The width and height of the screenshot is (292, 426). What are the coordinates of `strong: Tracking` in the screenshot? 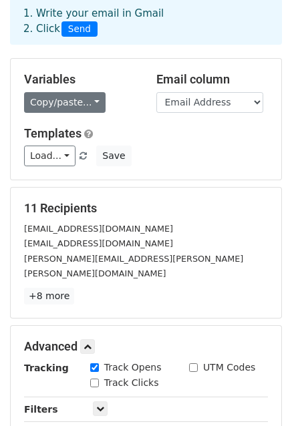 It's located at (46, 368).